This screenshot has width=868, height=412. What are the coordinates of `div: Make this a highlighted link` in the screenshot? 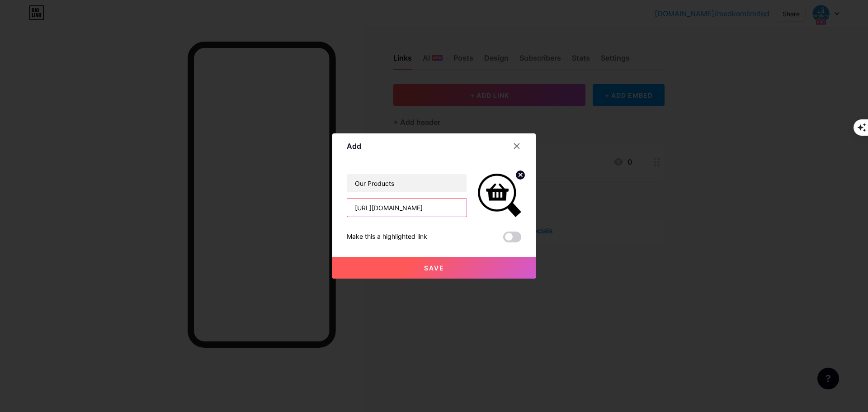 It's located at (387, 237).